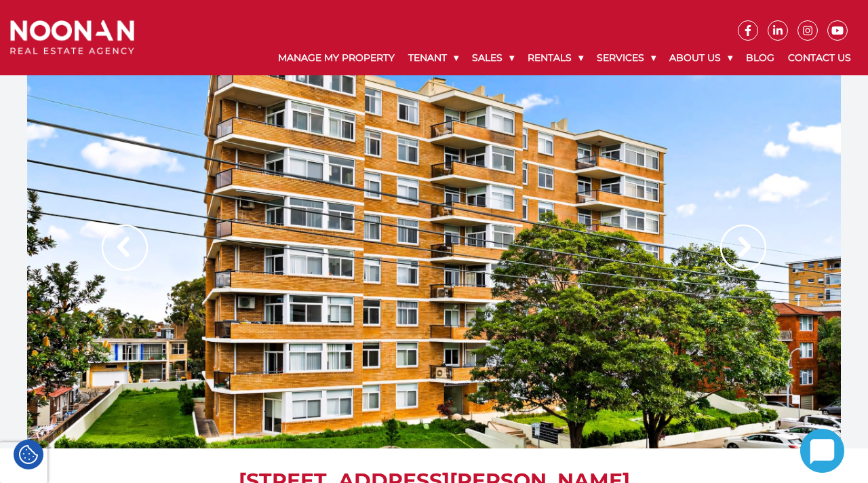  What do you see at coordinates (819, 58) in the screenshot?
I see `a: Contact Us` at bounding box center [819, 58].